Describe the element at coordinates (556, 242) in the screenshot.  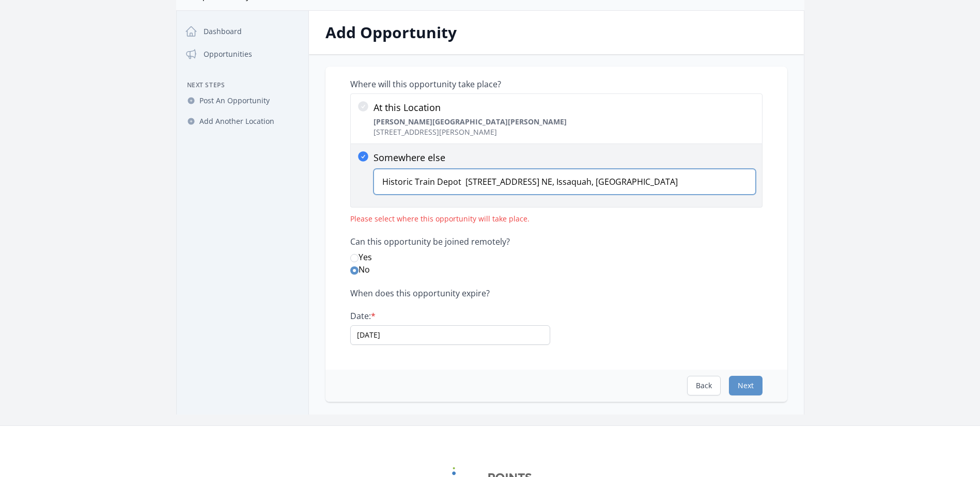
I see `label: Can this opportunity be joined remotely?` at that location.